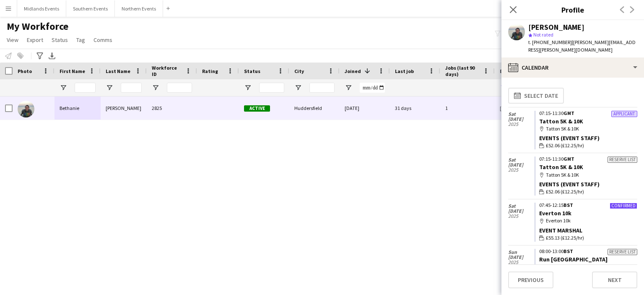 Image resolution: width=644 pixels, height=295 pixels. I want to click on h3: Profile, so click(573, 10).